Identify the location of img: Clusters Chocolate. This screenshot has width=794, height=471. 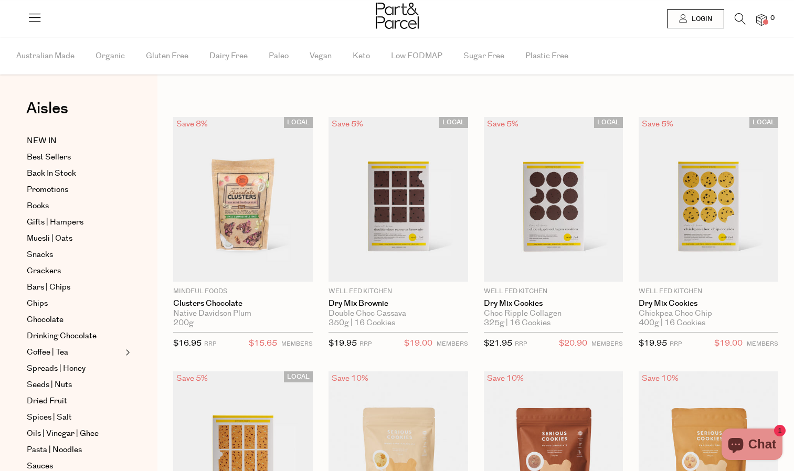
(243, 199).